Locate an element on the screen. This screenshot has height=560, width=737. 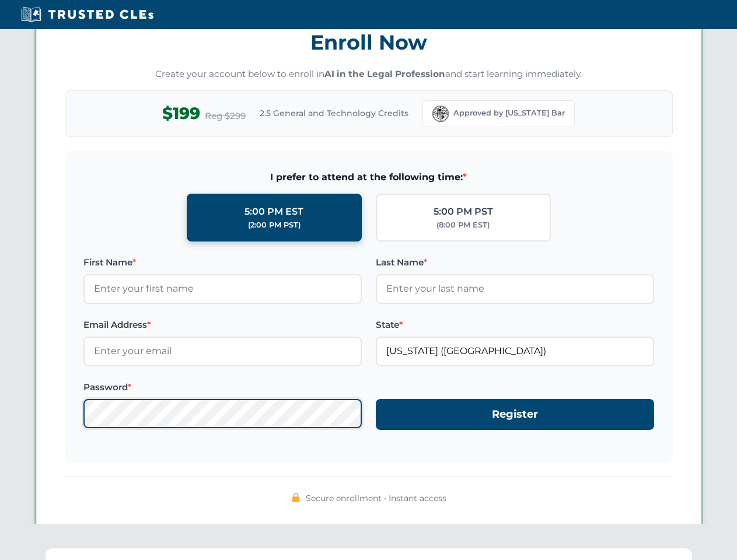
input: Enter your email is located at coordinates (222, 351).